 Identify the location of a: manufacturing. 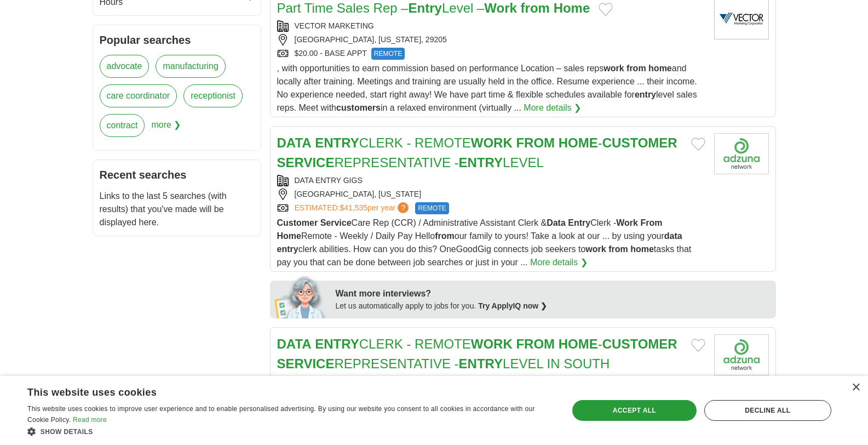
(190, 66).